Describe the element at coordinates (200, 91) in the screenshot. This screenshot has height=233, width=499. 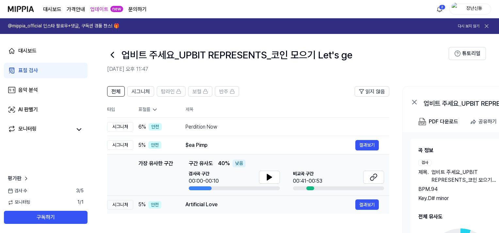
I see `button: 보컬` at that location.